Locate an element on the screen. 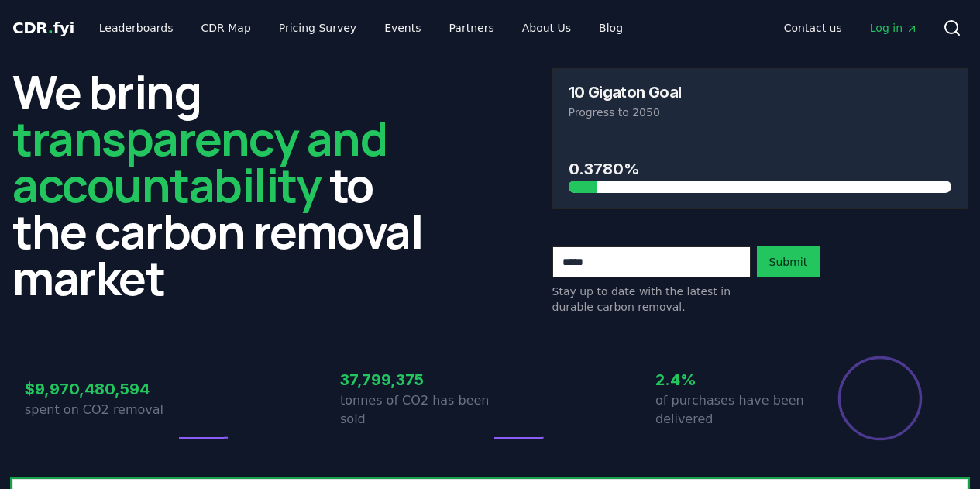 This screenshot has width=980, height=489. h3: $9,970,480,594 is located at coordinates (100, 388).